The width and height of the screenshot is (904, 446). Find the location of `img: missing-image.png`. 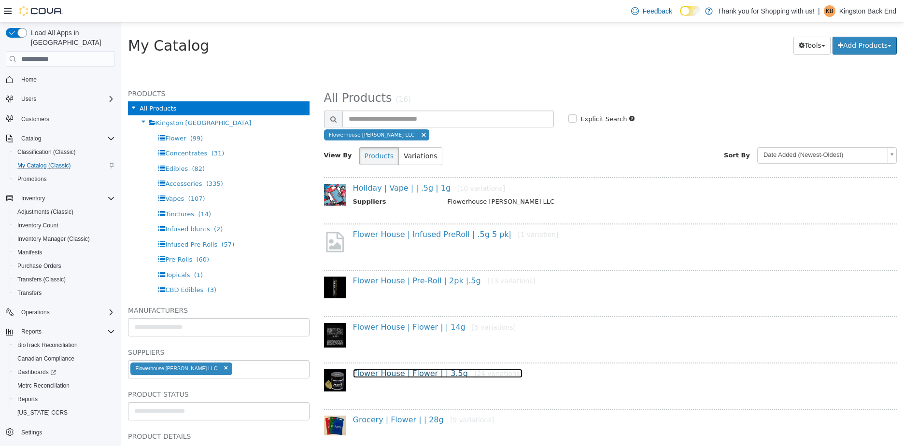

img: missing-image.png is located at coordinates (214, 220).